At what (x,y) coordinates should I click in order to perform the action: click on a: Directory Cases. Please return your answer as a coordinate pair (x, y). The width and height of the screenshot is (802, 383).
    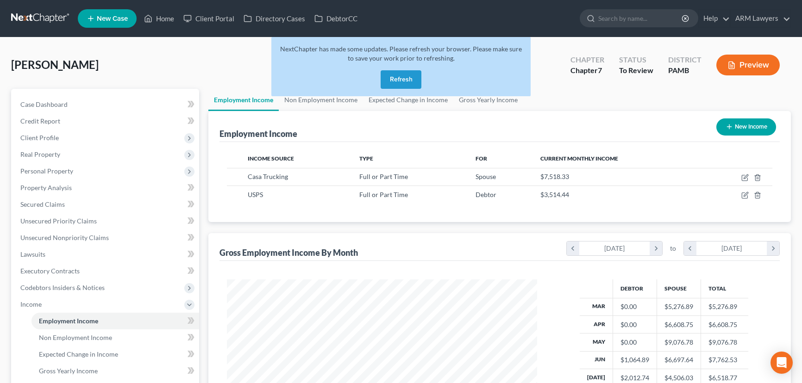
    Looking at the image, I should click on (274, 19).